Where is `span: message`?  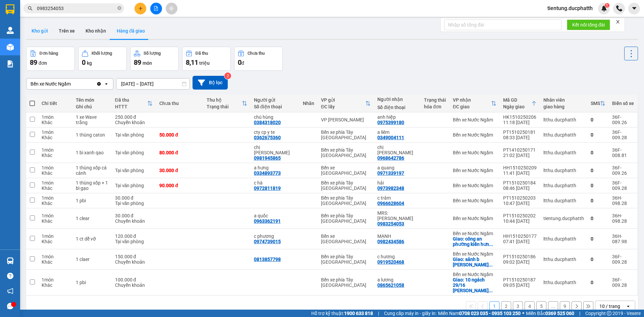
span: message is located at coordinates (10, 306).